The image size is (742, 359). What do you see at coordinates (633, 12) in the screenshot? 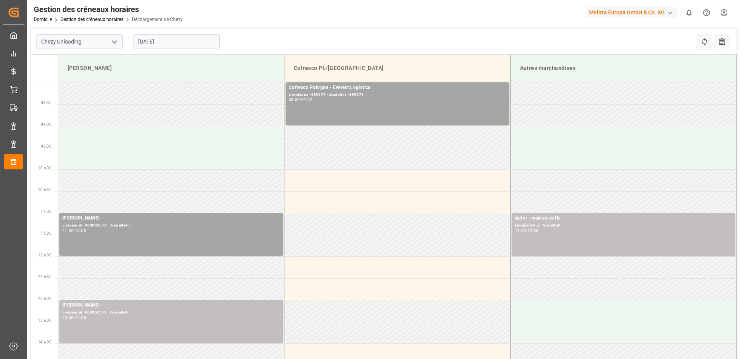
I see `button: Melitta Europa GmbH & Co. KG` at bounding box center [633, 12].